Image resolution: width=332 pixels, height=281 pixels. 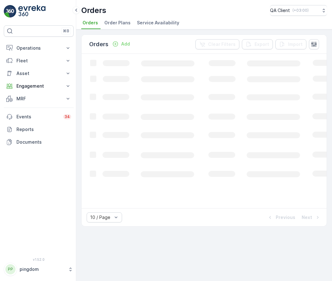 I want to click on button: Import, so click(x=291, y=44).